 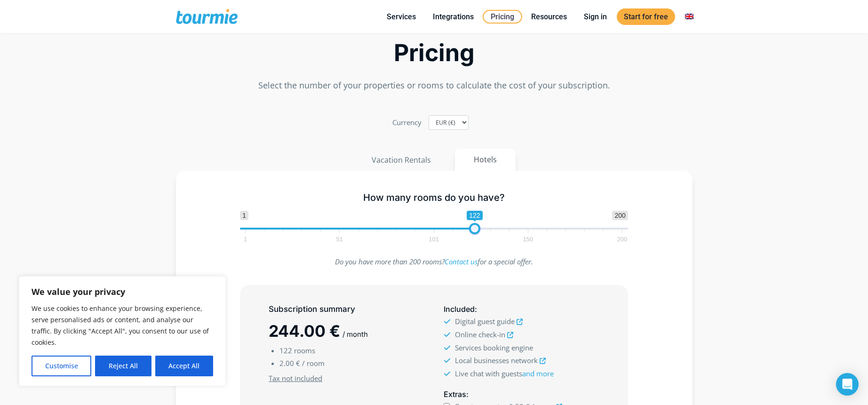 What do you see at coordinates (848, 384) in the screenshot?
I see `div: Open Intercom Messenger` at bounding box center [848, 384].